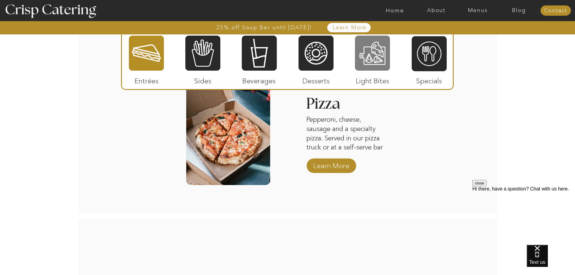  What do you see at coordinates (146, 79) in the screenshot?
I see `p: Entrées` at bounding box center [146, 79].